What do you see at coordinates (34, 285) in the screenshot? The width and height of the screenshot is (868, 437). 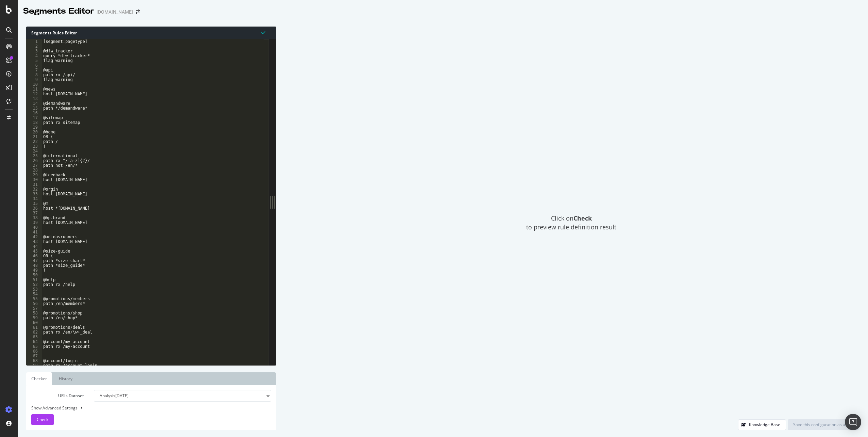 I see `div: 52` at bounding box center [34, 285].